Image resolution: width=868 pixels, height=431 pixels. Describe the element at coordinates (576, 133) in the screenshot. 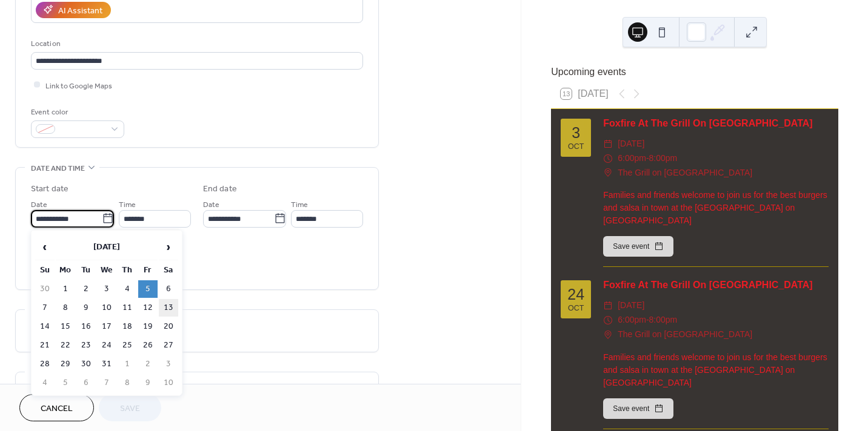

I see `div: 3` at that location.